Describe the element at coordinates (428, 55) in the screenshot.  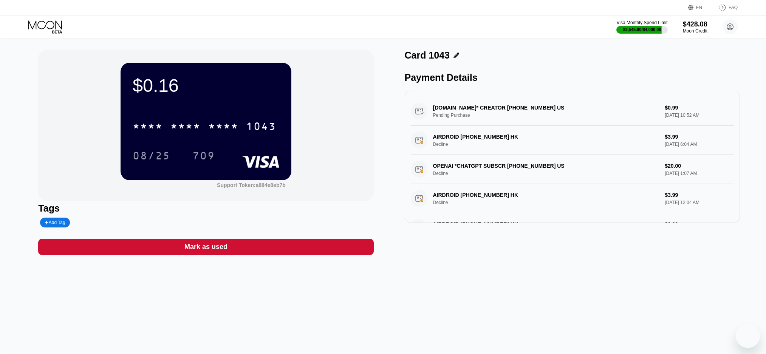
I see `div: Card 1043` at that location.